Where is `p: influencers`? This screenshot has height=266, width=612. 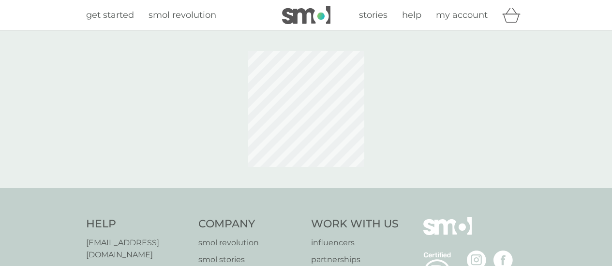
p: influencers is located at coordinates (354, 243).